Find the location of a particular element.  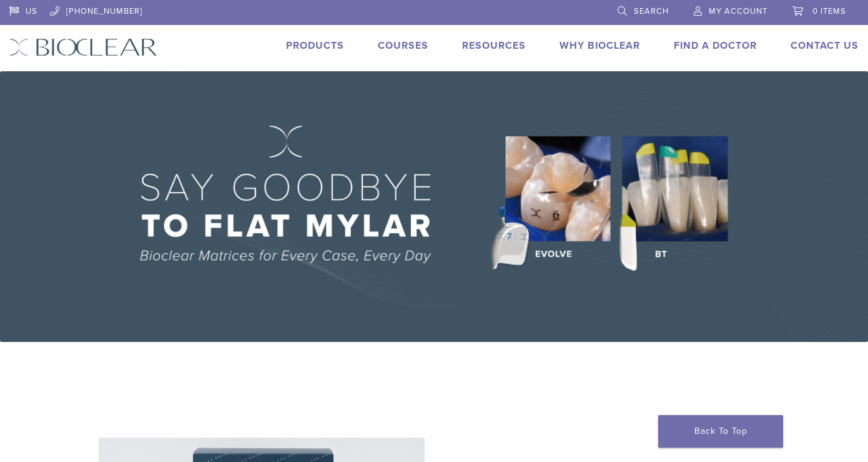

span: Search is located at coordinates (651, 12).